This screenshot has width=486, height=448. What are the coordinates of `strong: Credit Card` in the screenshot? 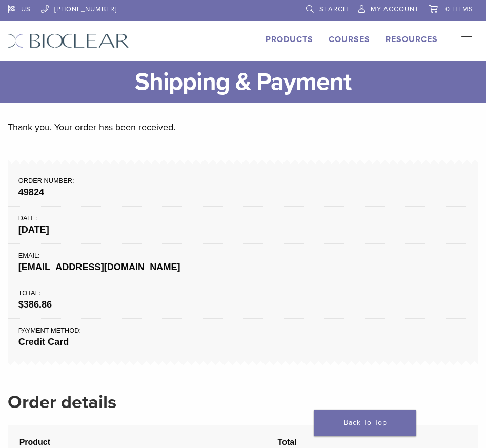 It's located at (243, 342).